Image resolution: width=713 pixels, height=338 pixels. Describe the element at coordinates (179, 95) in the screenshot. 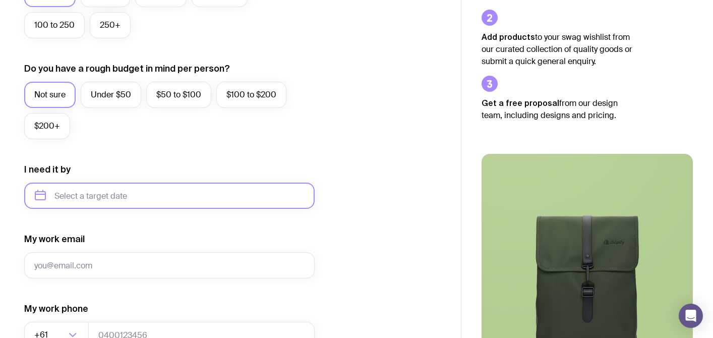

I see `label: $50 to $100` at that location.